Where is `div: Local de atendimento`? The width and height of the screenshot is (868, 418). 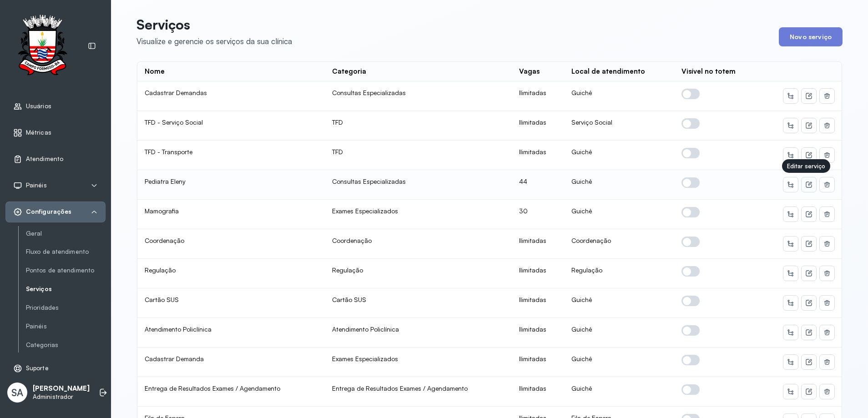
div: Local de atendimento is located at coordinates (608, 71).